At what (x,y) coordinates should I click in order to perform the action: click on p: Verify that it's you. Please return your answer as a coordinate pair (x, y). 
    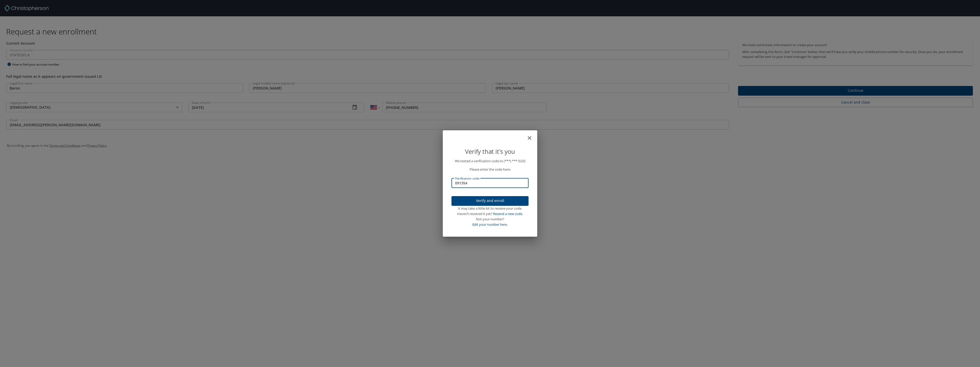
    Looking at the image, I should click on (490, 151).